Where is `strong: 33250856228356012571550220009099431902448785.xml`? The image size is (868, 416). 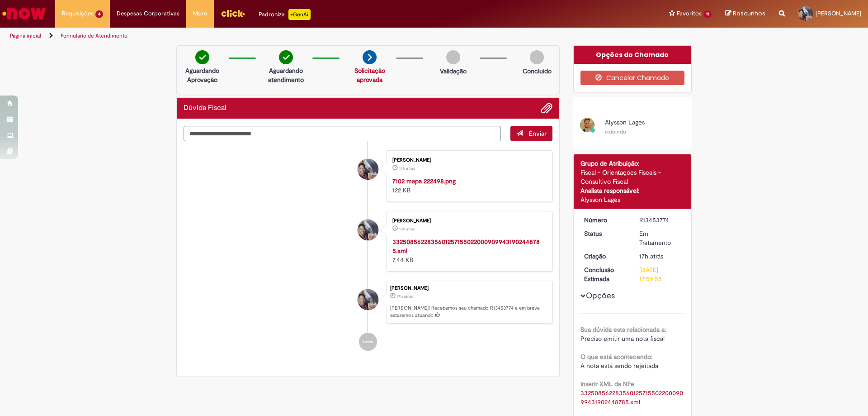 strong: 33250856228356012571550220009099431902448785.xml is located at coordinates (466, 246).